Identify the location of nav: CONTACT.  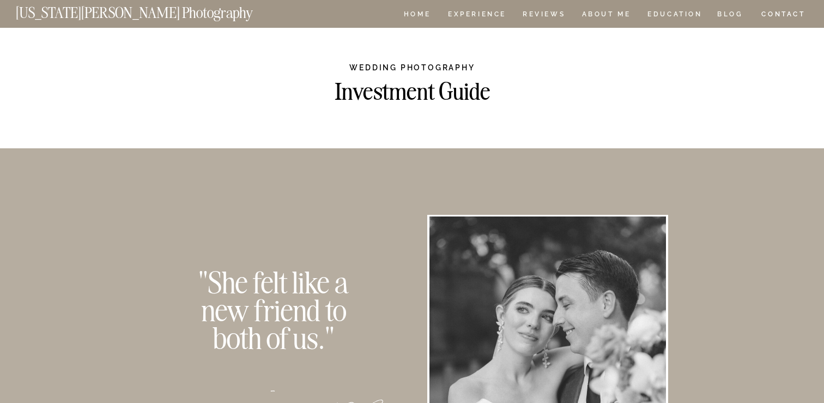
(783, 14).